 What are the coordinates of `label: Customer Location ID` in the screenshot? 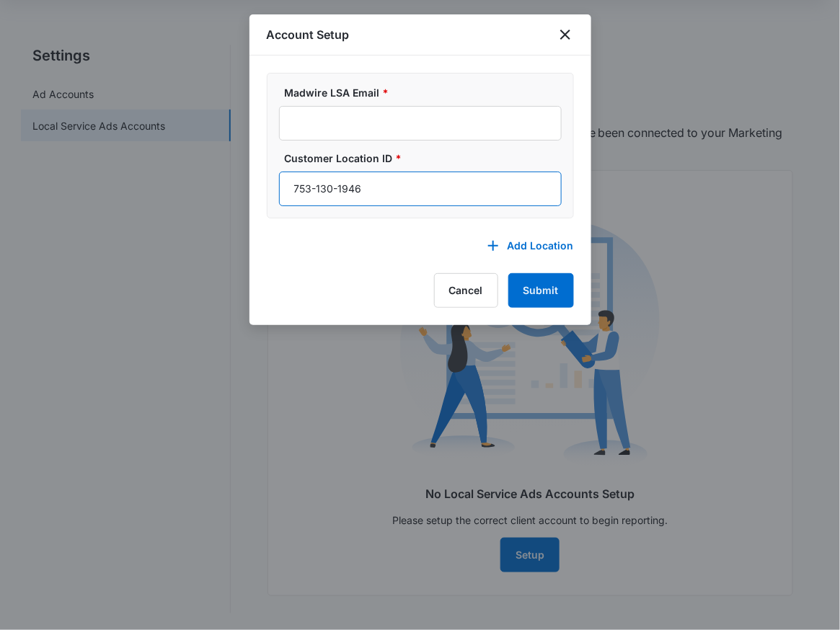 It's located at (426, 158).